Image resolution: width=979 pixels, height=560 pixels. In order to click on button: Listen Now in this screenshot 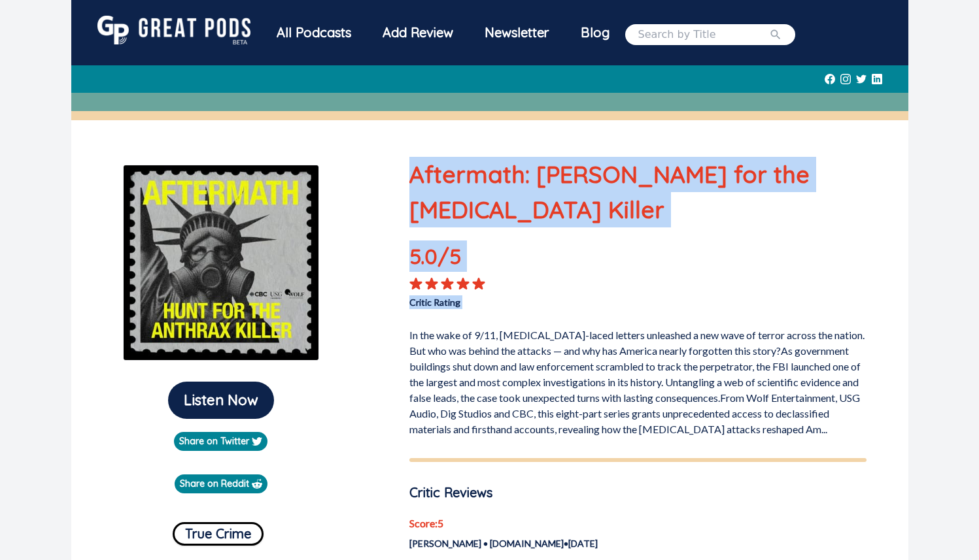, I will do `click(221, 400)`.